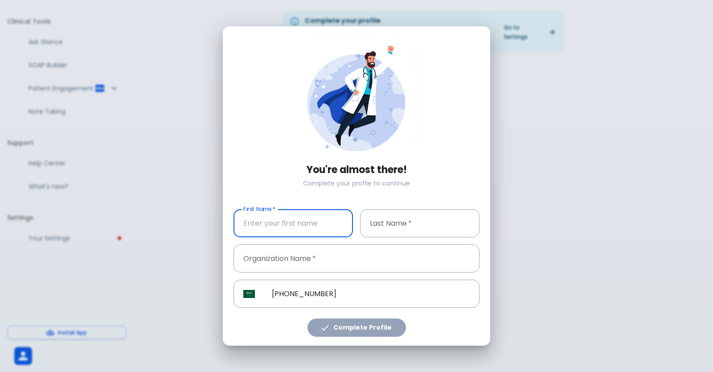 The width and height of the screenshot is (713, 372). What do you see at coordinates (357, 258) in the screenshot?
I see `input: Enter your organization name` at bounding box center [357, 258].